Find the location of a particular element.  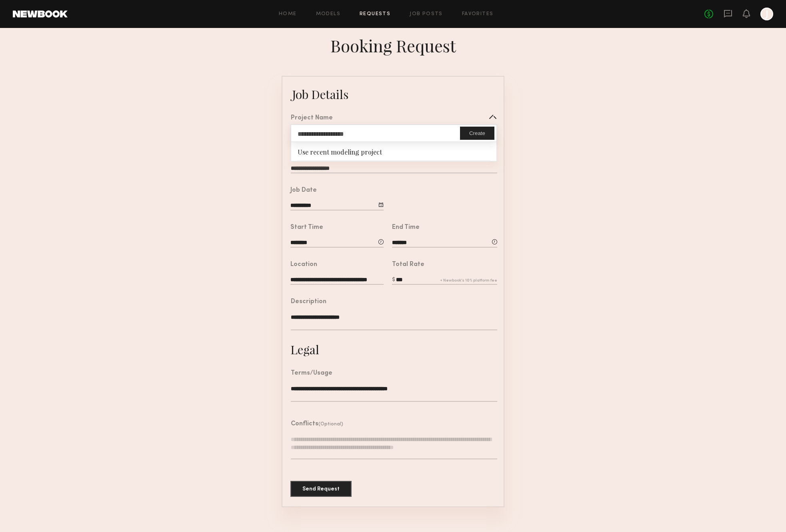

span: (Optional) is located at coordinates (331, 425).